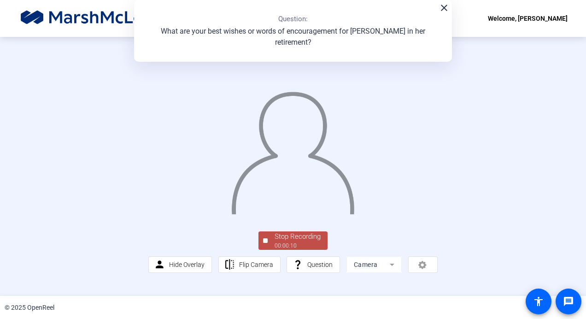 This screenshot has height=319, width=586. What do you see at coordinates (444, 8) in the screenshot?
I see `mat-icon: close` at bounding box center [444, 8].